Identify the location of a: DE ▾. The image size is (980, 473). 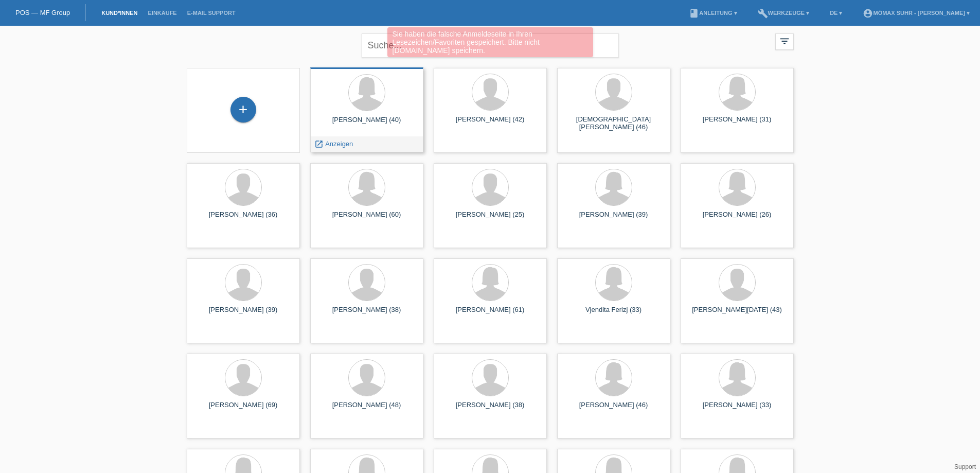
(836, 13).